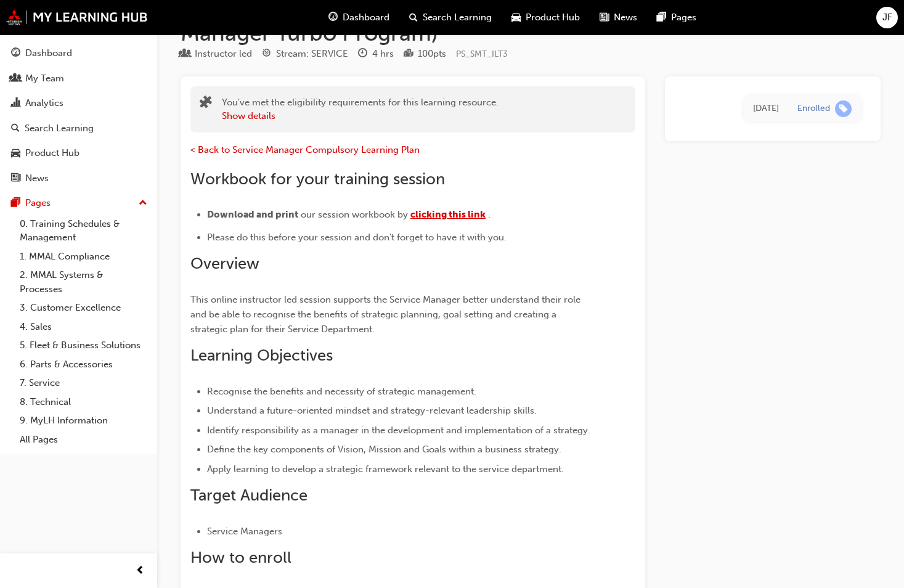 This screenshot has width=904, height=588. What do you see at coordinates (78, 178) in the screenshot?
I see `a: News` at bounding box center [78, 178].